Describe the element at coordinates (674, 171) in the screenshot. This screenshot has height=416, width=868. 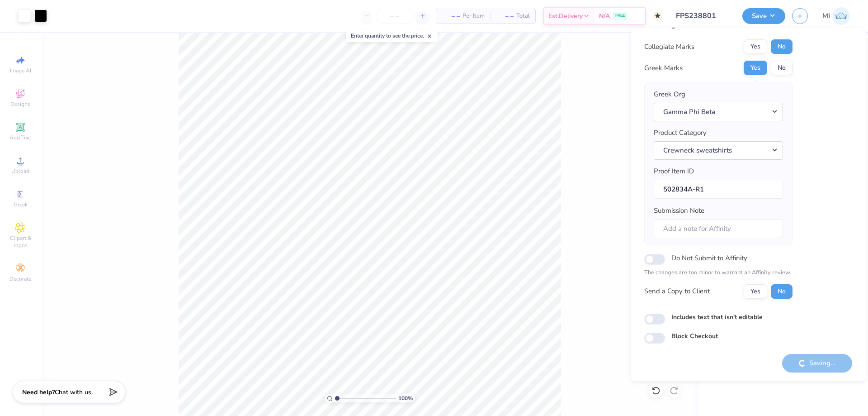
I see `label: Proof Item ID` at that location.